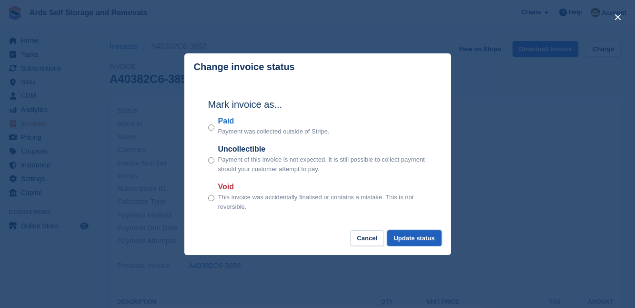 Image resolution: width=635 pixels, height=308 pixels. I want to click on label: Uncollectible, so click(323, 149).